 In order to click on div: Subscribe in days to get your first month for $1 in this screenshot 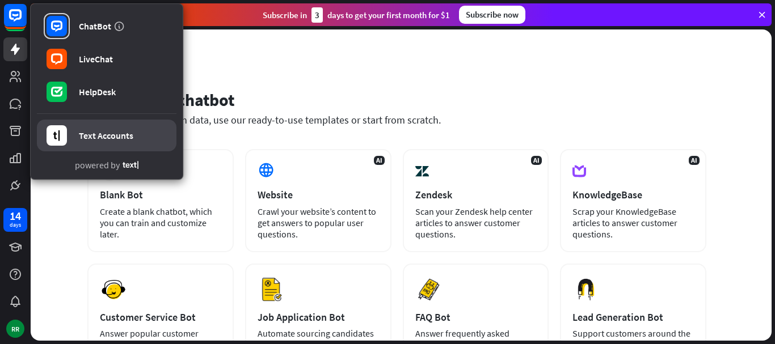, I will do `click(356, 15)`.